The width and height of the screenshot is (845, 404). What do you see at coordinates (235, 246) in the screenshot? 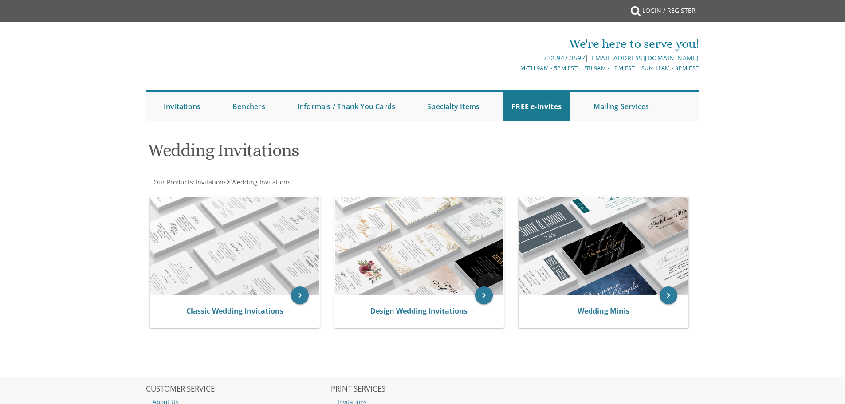
I see `img: Classic Wedding Invitations` at bounding box center [235, 246].